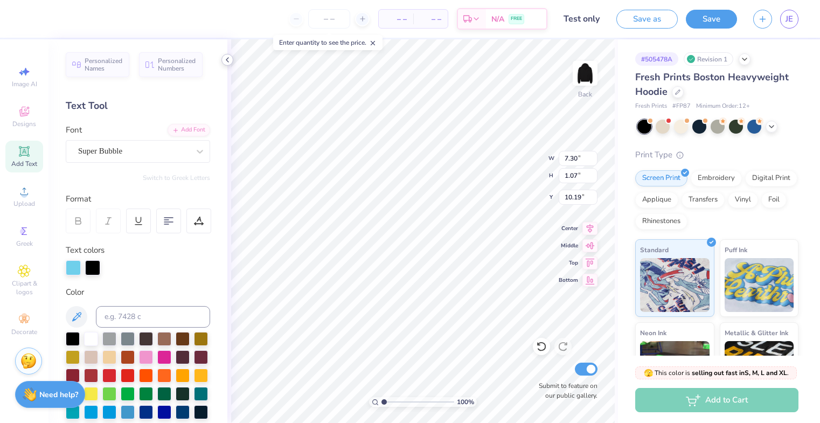 The image size is (820, 423). Describe the element at coordinates (74, 130) in the screenshot. I see `label: Font` at that location.